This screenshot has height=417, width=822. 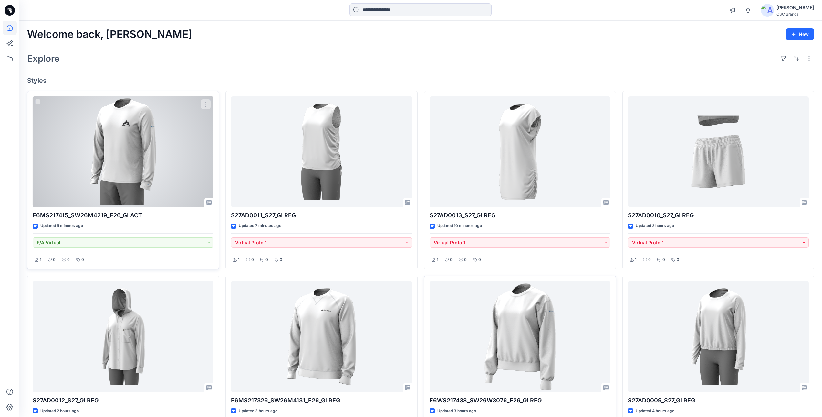 I want to click on h2: Explore, so click(x=43, y=58).